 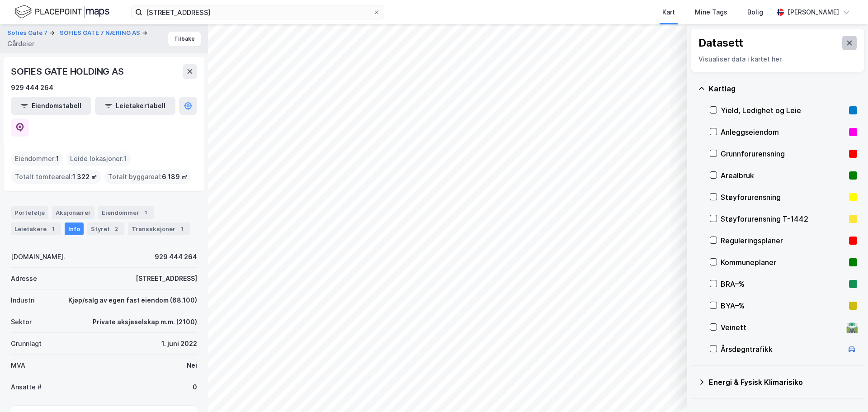 I want to click on div: Private aksjeselskap m.m. (2100), so click(x=144, y=322).